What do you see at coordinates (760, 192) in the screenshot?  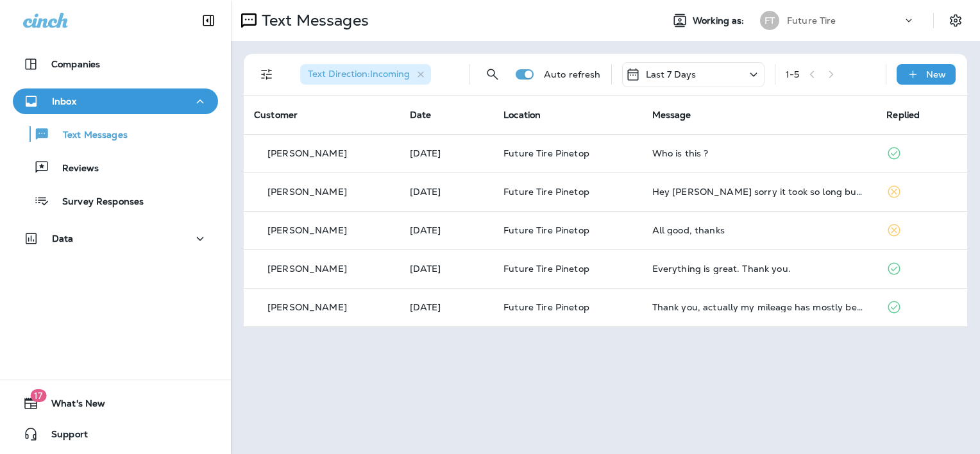 I see `div: Hey Rex sorry it took so long but I emailed you those pictures.` at bounding box center [760, 192].